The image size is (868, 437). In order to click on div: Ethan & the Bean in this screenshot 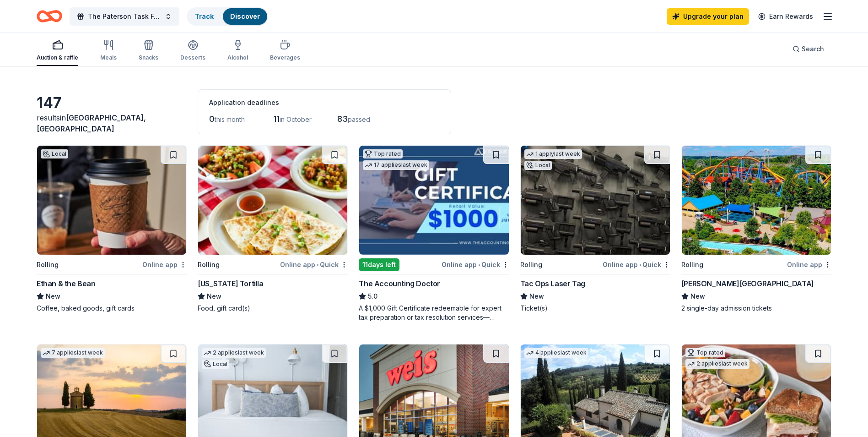, I will do `click(66, 284)`.